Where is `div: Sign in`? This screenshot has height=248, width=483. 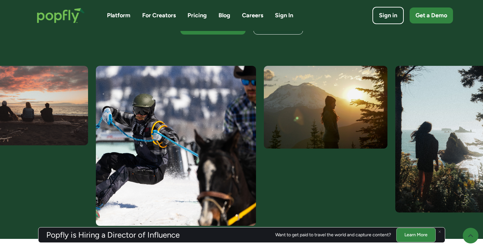
div: Sign in is located at coordinates (388, 15).